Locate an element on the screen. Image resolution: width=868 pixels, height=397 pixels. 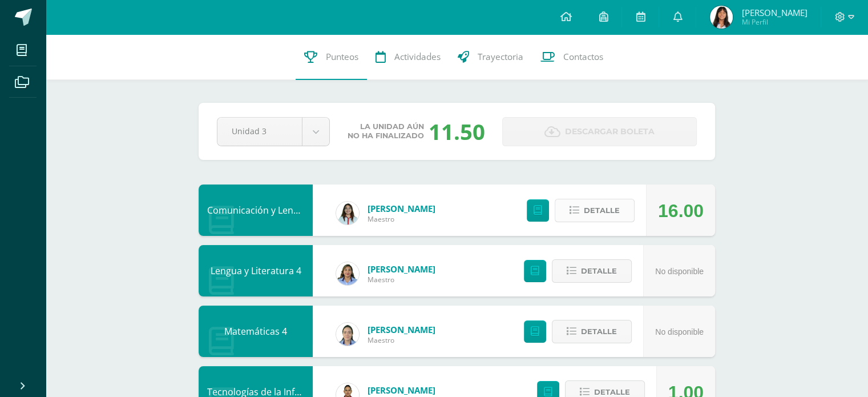
span: Punteos is located at coordinates (342, 56).